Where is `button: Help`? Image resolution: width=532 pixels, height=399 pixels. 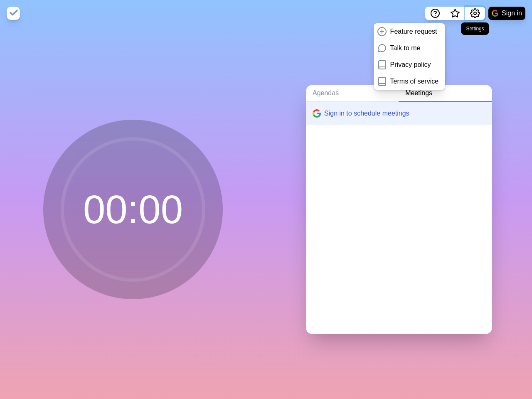 button: Help is located at coordinates (435, 14).